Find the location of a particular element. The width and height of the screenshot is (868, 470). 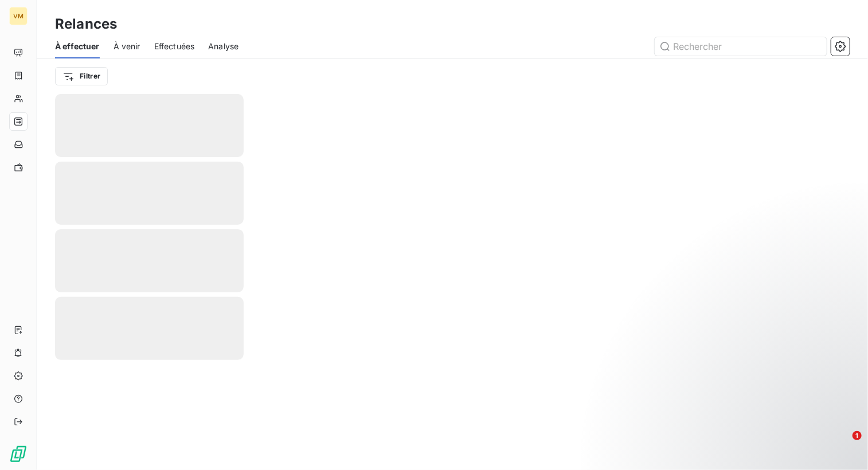

button: Filtrer is located at coordinates (82, 76).